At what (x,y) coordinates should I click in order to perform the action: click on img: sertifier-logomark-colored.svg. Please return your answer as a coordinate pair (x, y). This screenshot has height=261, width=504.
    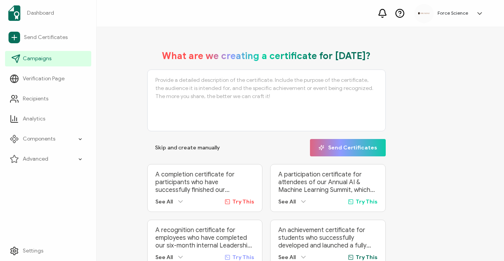
    Looking at the image, I should click on (14, 13).